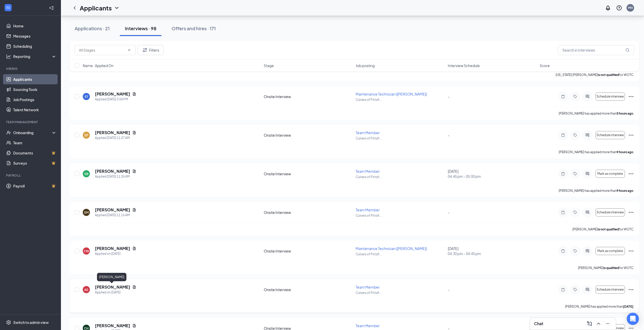 Image resolution: width=644 pixels, height=330 pixels. I want to click on svg: ComposeMessage, so click(590, 324).